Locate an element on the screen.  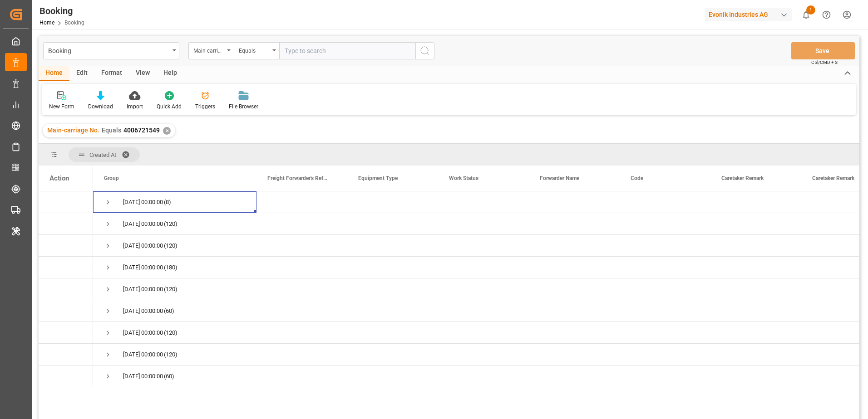
div: Edit is located at coordinates (82, 74).